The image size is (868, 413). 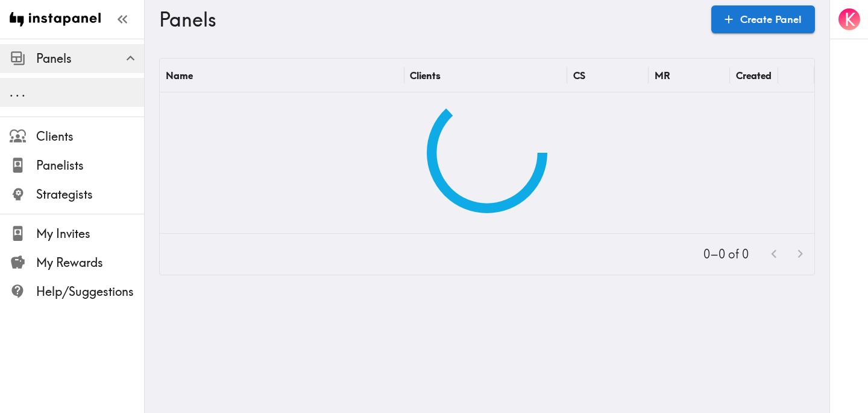 What do you see at coordinates (90, 291) in the screenshot?
I see `span: Help/Suggestions` at bounding box center [90, 291].